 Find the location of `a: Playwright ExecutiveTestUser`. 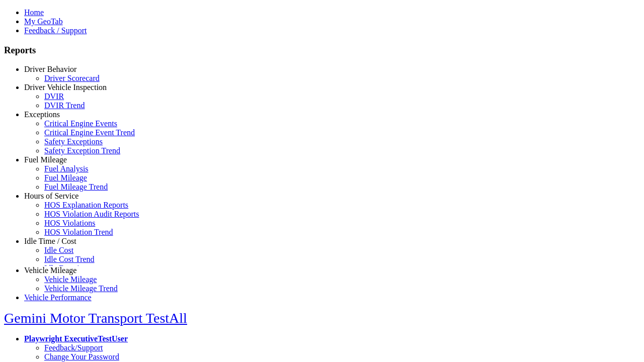

a: Playwright ExecutiveTestUser is located at coordinates (76, 339).